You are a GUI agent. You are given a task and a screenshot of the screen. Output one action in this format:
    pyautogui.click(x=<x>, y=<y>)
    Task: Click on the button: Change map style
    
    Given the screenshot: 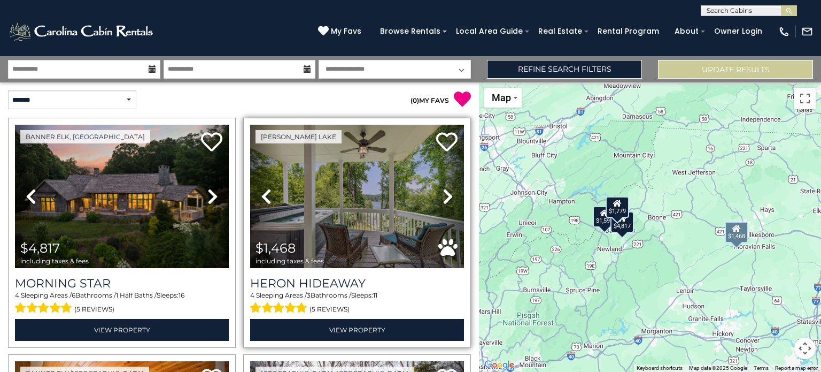 What is the action you would take?
    pyautogui.click(x=503, y=97)
    